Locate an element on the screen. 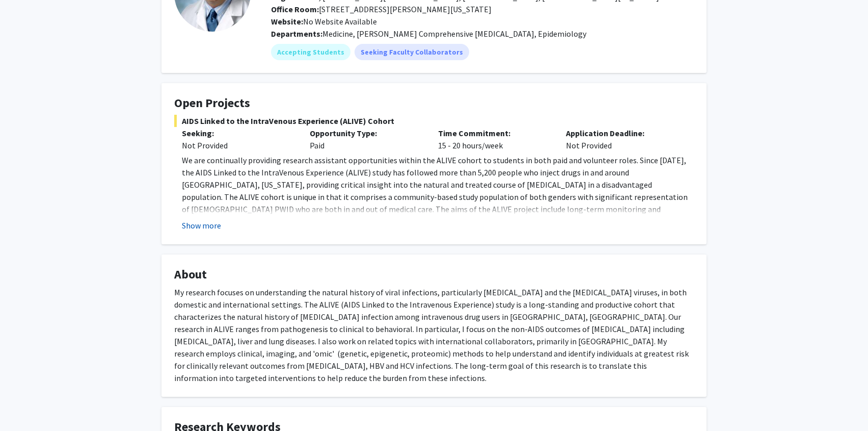 The image size is (868, 431). p: Opportunity Type: is located at coordinates (365, 133).